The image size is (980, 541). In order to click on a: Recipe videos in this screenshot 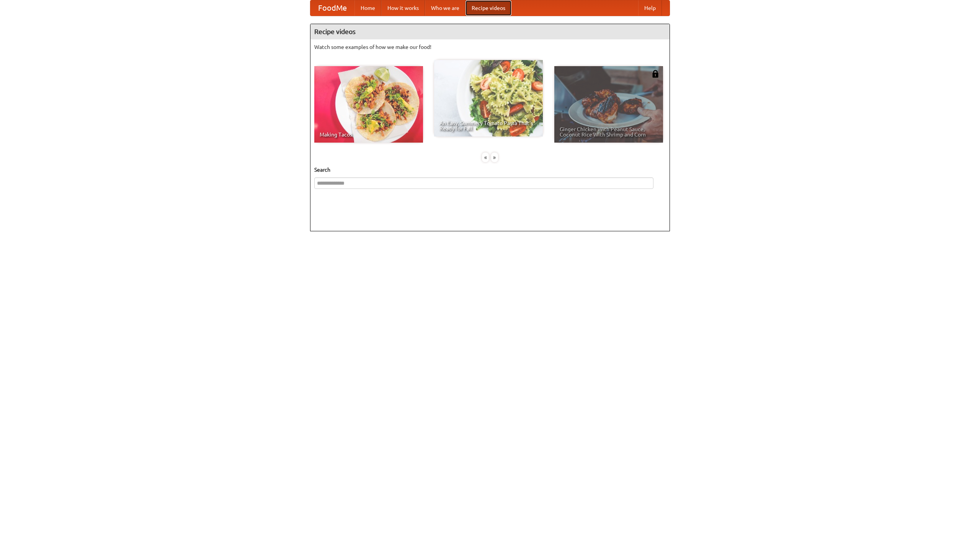, I will do `click(489, 8)`.